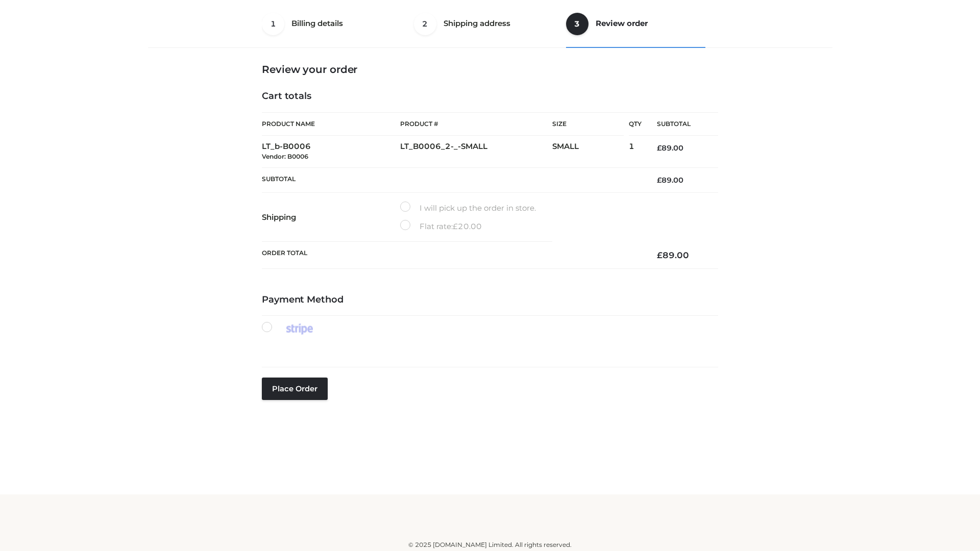 The image size is (980, 551). I want to click on label: Flat rate:, so click(441, 227).